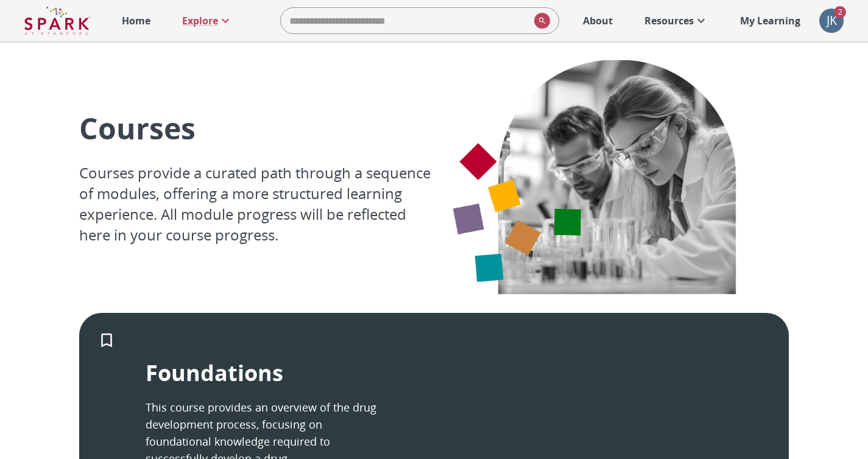 The height and width of the screenshot is (459, 868). What do you see at coordinates (57, 21) in the screenshot?
I see `img: Logo of SPARK at Stanford` at bounding box center [57, 21].